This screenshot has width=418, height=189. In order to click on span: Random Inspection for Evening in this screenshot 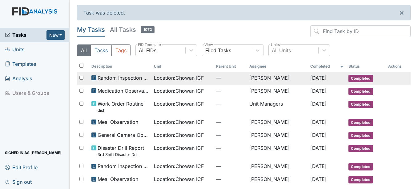, I will do `click(123, 78)`.